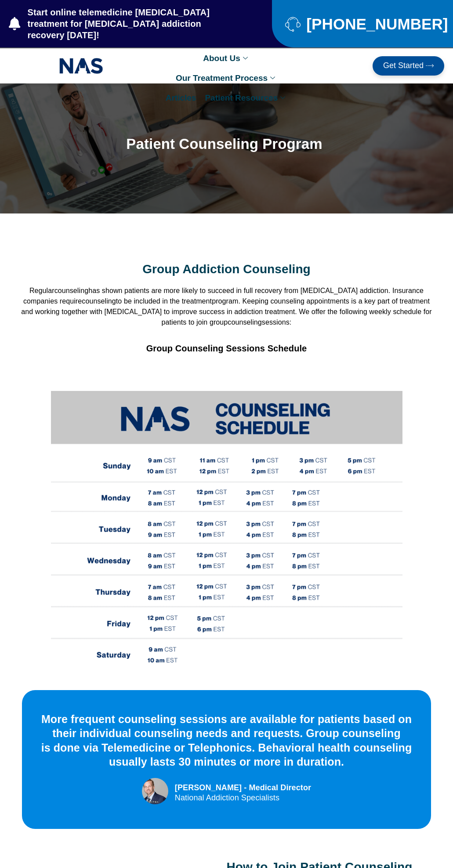  I want to click on h1: Patient Counseling Program, so click(225, 144).